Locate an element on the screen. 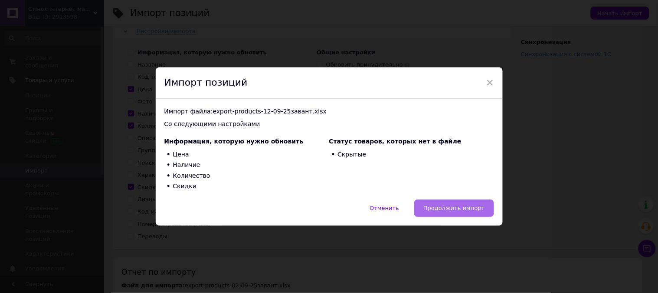 This screenshot has width=658, height=293. div: Со следующими настройками is located at coordinates (329, 124).